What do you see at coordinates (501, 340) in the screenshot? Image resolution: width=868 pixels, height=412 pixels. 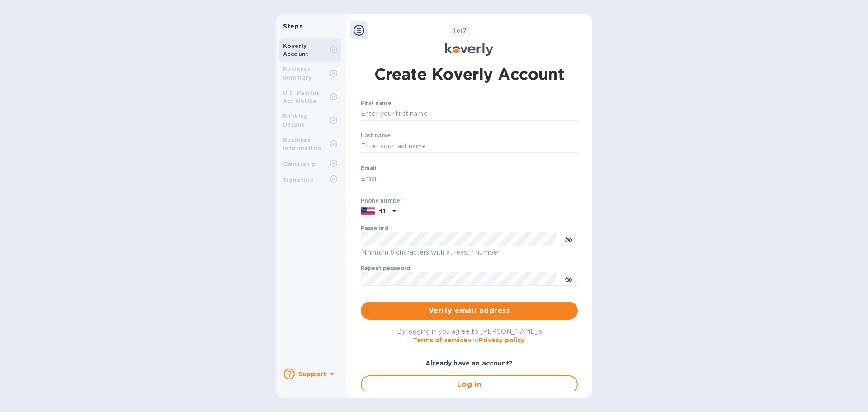 I see `b: Privacy policy` at bounding box center [501, 340].